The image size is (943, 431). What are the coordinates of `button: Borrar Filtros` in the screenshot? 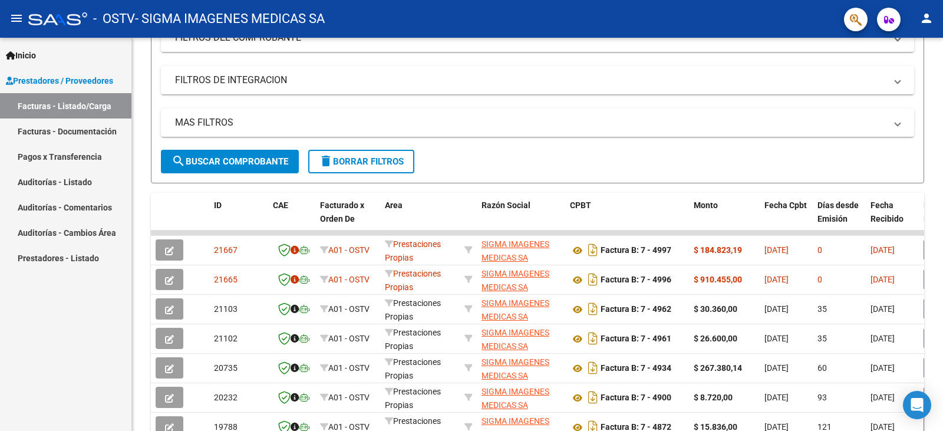 It's located at (361, 162).